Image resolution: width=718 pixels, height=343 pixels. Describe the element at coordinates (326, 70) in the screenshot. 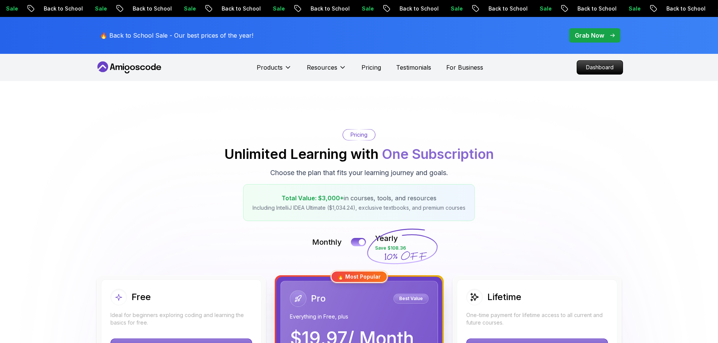

I see `button: Resources` at that location.